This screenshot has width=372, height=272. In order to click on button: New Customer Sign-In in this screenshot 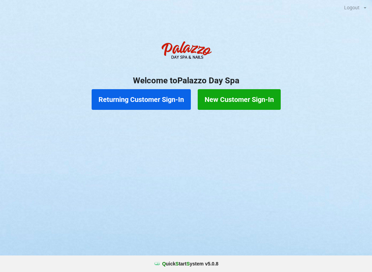, I will do `click(239, 99)`.